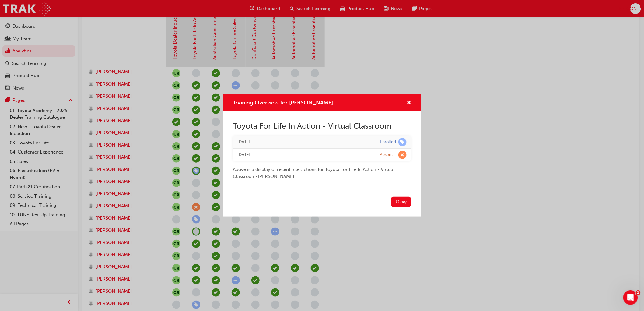  What do you see at coordinates (304, 155) in the screenshot?
I see `div: Tue Jul 22 2025 09:00:00 GMT+1000 (Australian Eastern Standard Time)` at bounding box center [304, 155].